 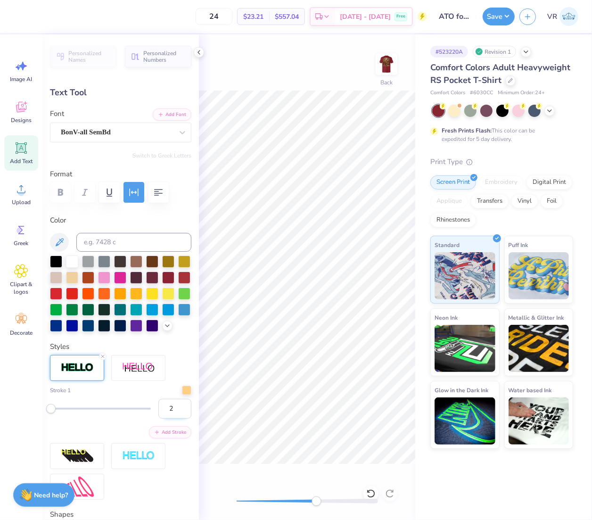 What do you see at coordinates (464, 276) in the screenshot?
I see `img: Standard` at bounding box center [464, 276].